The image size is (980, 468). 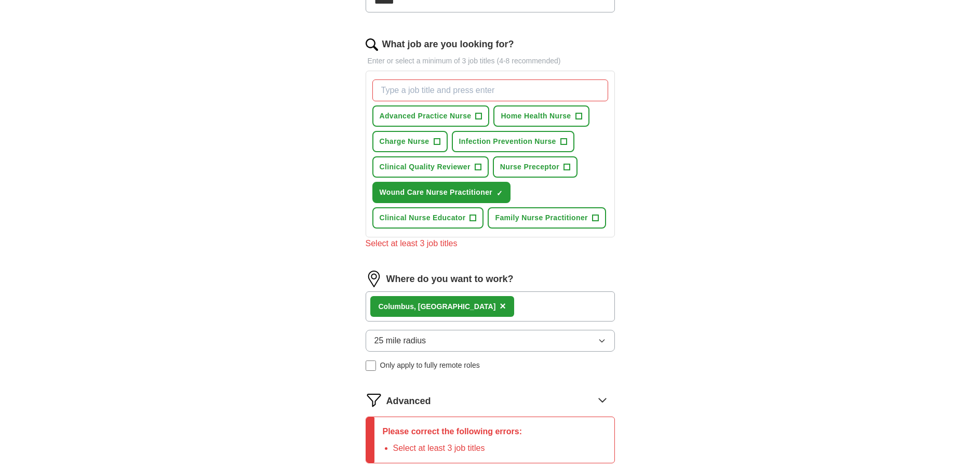 What do you see at coordinates (441, 192) in the screenshot?
I see `button: Wound Care Nurse Practitioner✓` at bounding box center [441, 192].